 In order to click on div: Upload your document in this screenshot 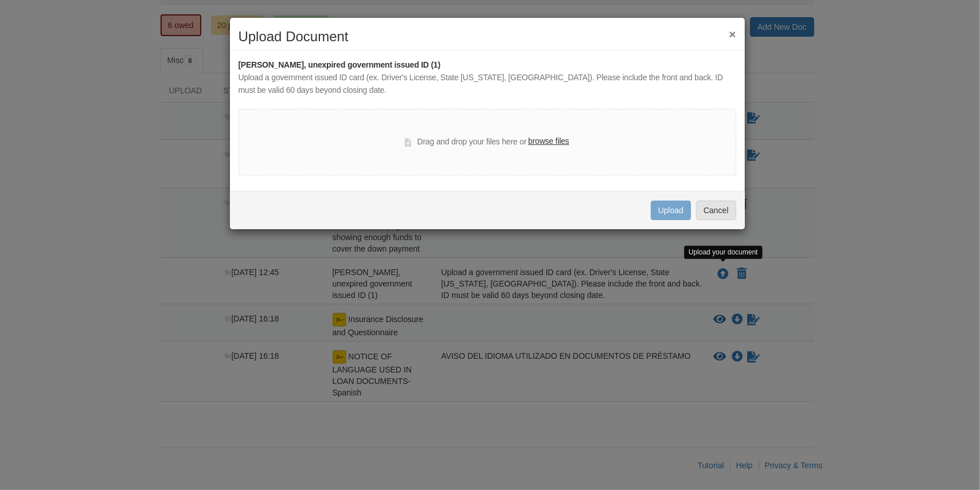, I will do `click(723, 252)`.